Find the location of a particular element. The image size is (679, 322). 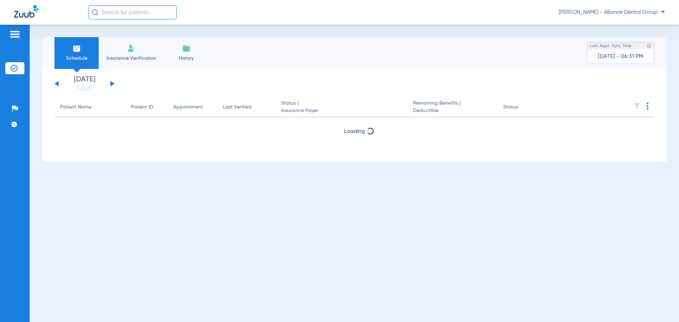

span: Deductible is located at coordinates (452, 111).